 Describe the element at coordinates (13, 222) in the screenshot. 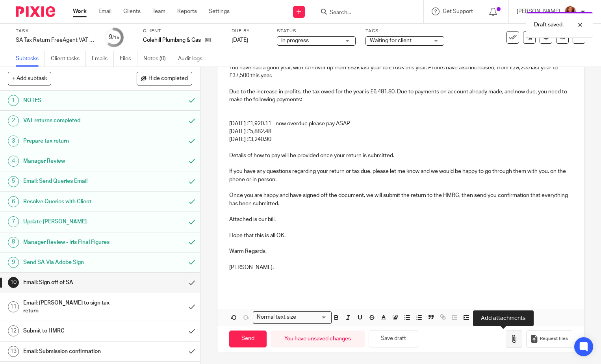

I see `div: 7` at that location.